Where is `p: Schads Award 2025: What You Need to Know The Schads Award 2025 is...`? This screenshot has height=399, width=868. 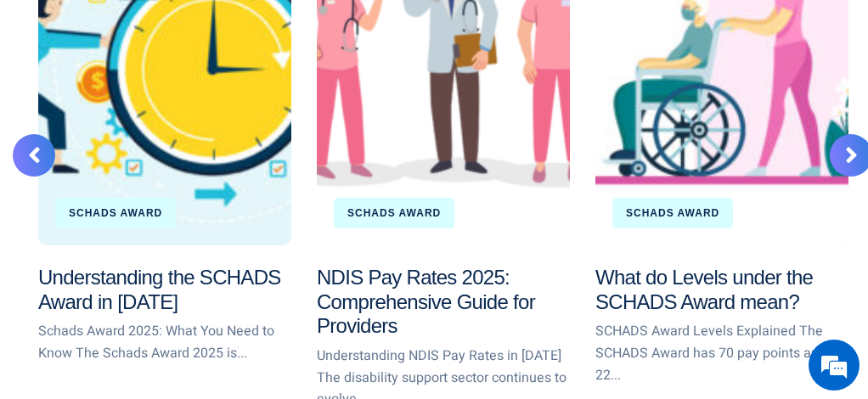
p: Schads Award 2025: What You Need to Know The Schads Award 2025 is... is located at coordinates (164, 342).